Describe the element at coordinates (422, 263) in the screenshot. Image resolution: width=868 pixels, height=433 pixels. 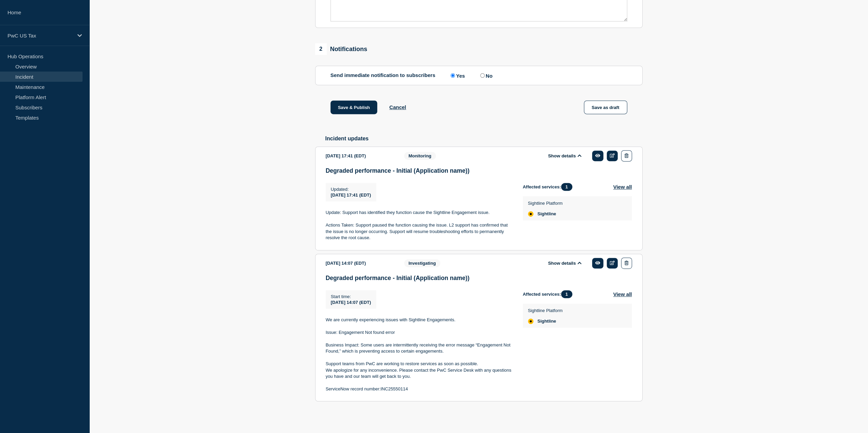
I see `span: Investigating` at that location.